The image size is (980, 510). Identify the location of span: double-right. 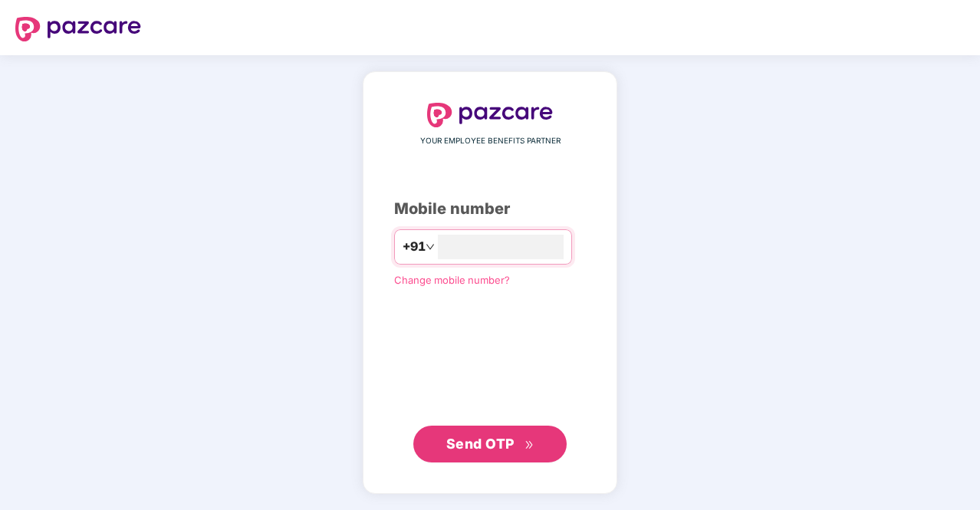
(529, 445).